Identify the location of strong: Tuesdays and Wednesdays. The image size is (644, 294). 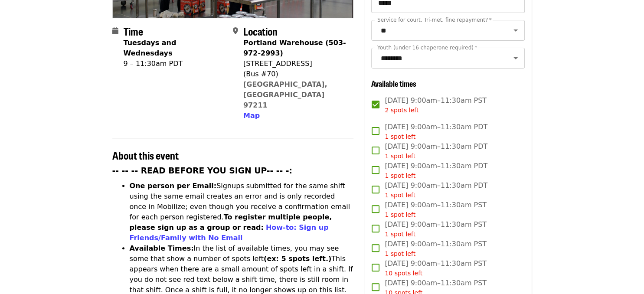
(150, 48).